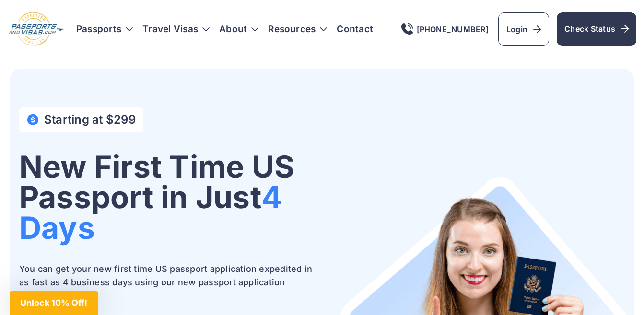 The image size is (644, 315). I want to click on p: You can get your new first time US passport application expedited in as fast as 4 business days u..., so click(167, 283).